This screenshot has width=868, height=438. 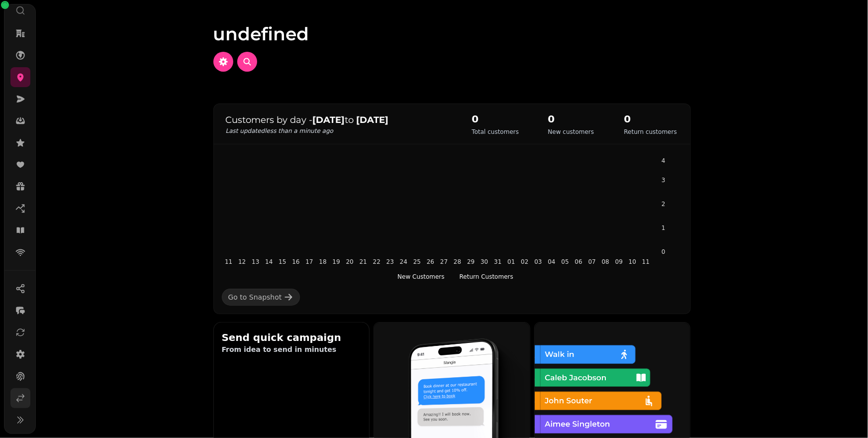 What do you see at coordinates (551, 263) in the screenshot?
I see `tspan: 04` at bounding box center [551, 263].